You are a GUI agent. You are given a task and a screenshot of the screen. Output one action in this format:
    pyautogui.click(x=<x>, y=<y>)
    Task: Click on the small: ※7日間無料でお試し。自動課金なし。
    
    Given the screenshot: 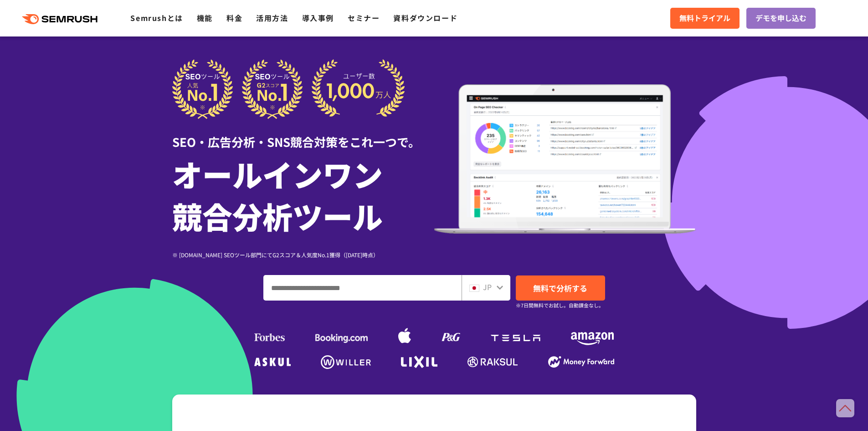 What is the action you would take?
    pyautogui.click(x=560, y=305)
    